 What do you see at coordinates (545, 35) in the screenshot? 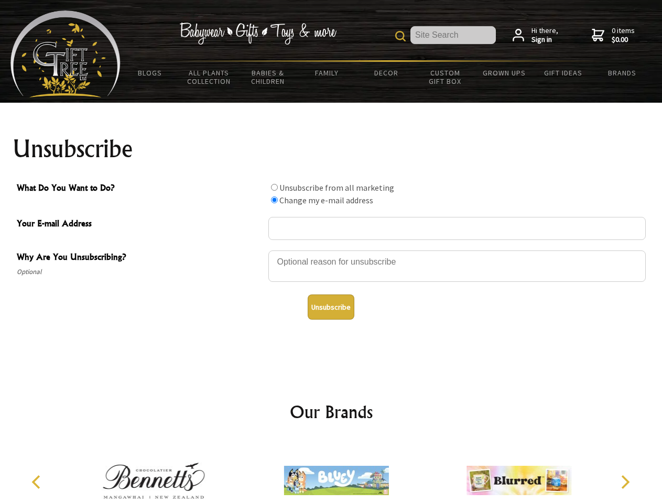
I see `span: Hi there,` at bounding box center [545, 35].